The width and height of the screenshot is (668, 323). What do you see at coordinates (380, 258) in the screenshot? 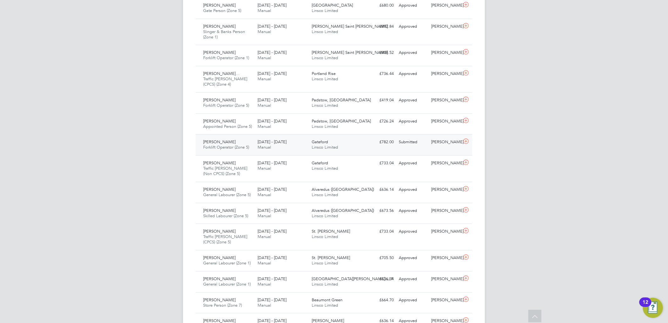
I see `div: £705.50` at bounding box center [380, 258].